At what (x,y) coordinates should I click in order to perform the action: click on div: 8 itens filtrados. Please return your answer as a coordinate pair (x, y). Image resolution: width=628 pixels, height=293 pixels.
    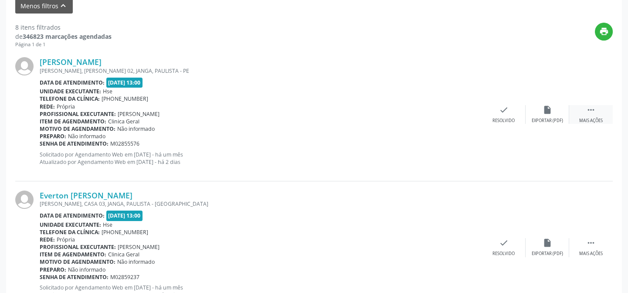
    Looking at the image, I should click on (63, 27).